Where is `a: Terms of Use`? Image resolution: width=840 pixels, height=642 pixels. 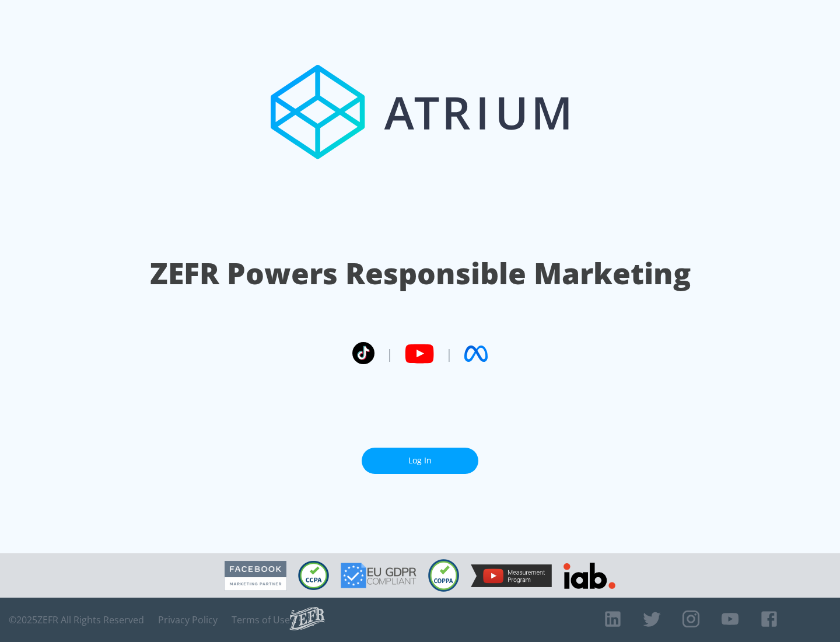
a: Terms of Use is located at coordinates (261, 620).